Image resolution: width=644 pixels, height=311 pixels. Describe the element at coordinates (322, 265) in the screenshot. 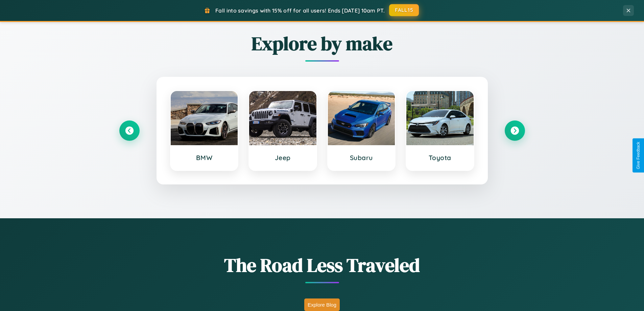

I see `h1: The Road Less Traveled` at that location.